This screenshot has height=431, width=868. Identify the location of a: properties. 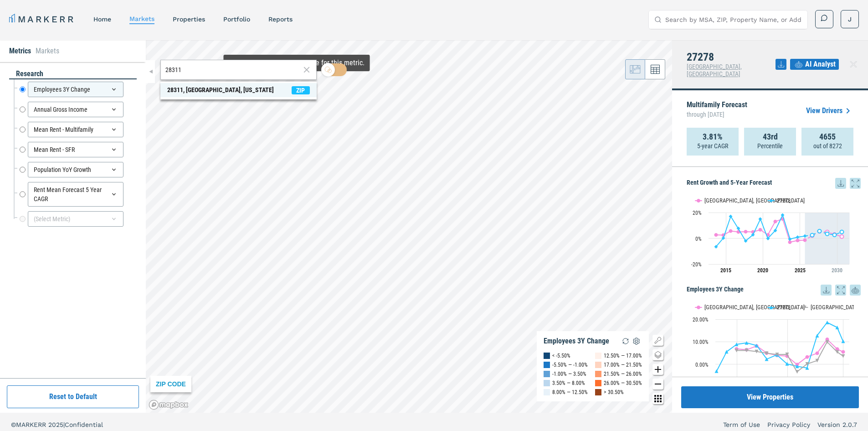
(189, 19).